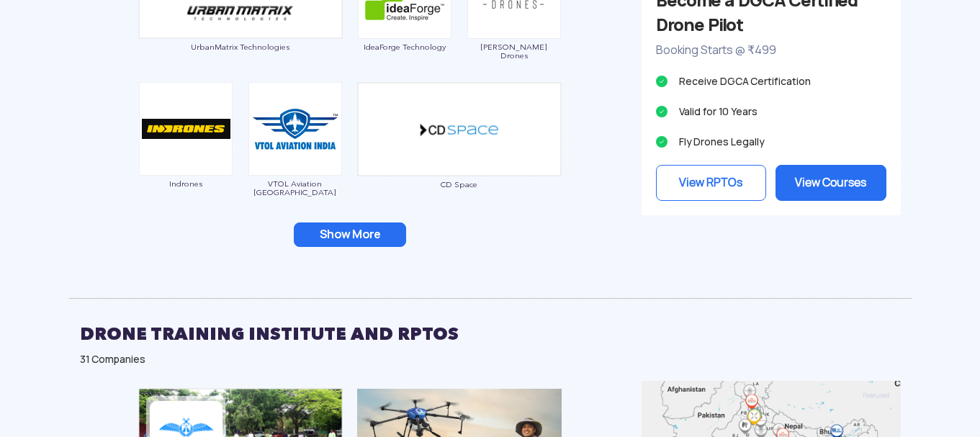  Describe the element at coordinates (771, 142) in the screenshot. I see `li: Fly Drones Legally` at that location.